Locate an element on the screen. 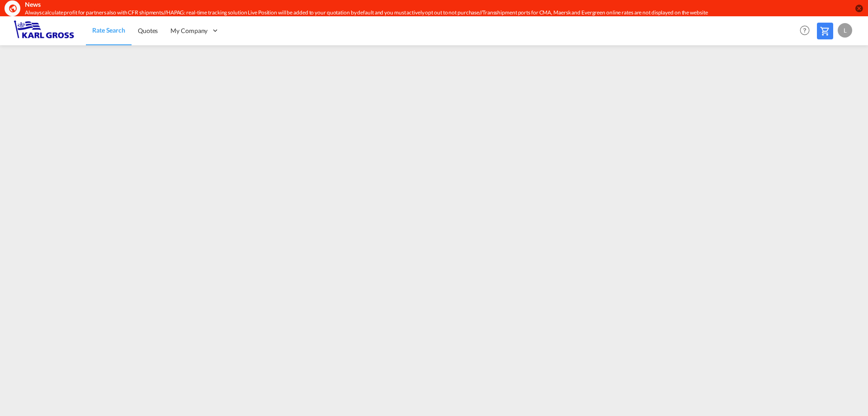 The width and height of the screenshot is (868, 416). div: L is located at coordinates (846, 30).